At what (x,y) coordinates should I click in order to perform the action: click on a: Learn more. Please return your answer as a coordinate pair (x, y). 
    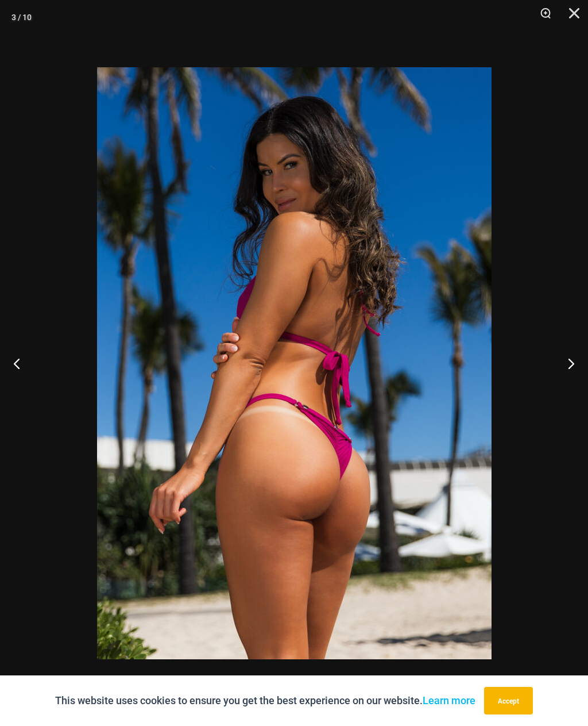
    Looking at the image, I should click on (449, 700).